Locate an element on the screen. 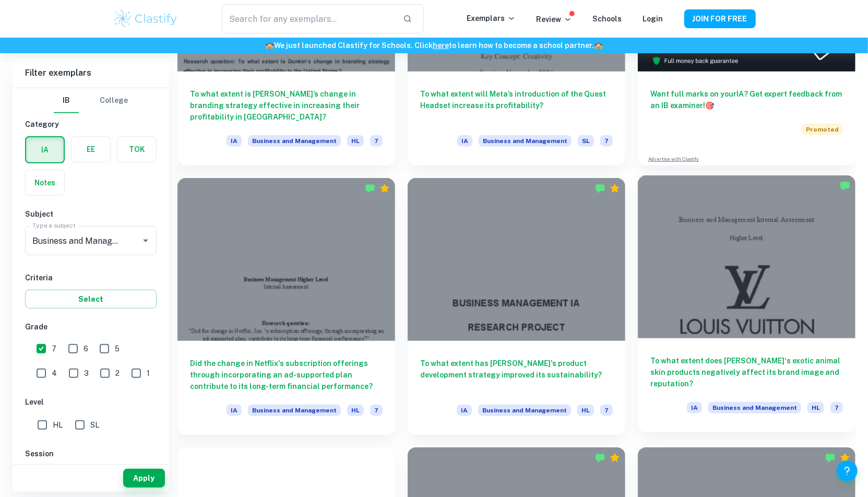 The width and height of the screenshot is (868, 497). h6: Level is located at coordinates (91, 402).